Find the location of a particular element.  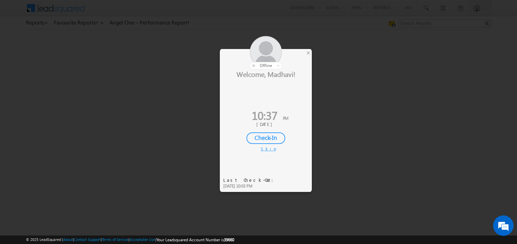

span: 10:37 is located at coordinates (264, 115).